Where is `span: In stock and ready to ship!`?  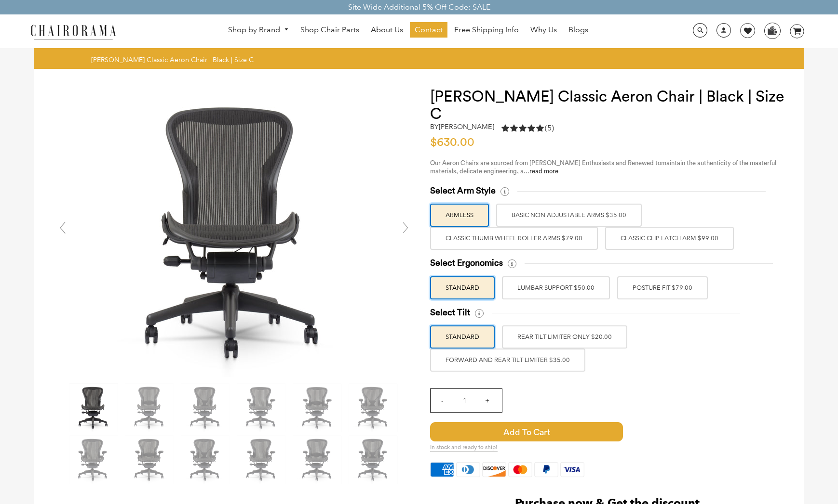 span: In stock and ready to ship! is located at coordinates (463, 448).